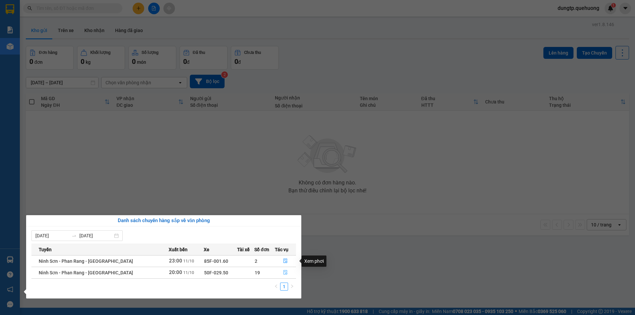  I want to click on li: 1, so click(284, 287).